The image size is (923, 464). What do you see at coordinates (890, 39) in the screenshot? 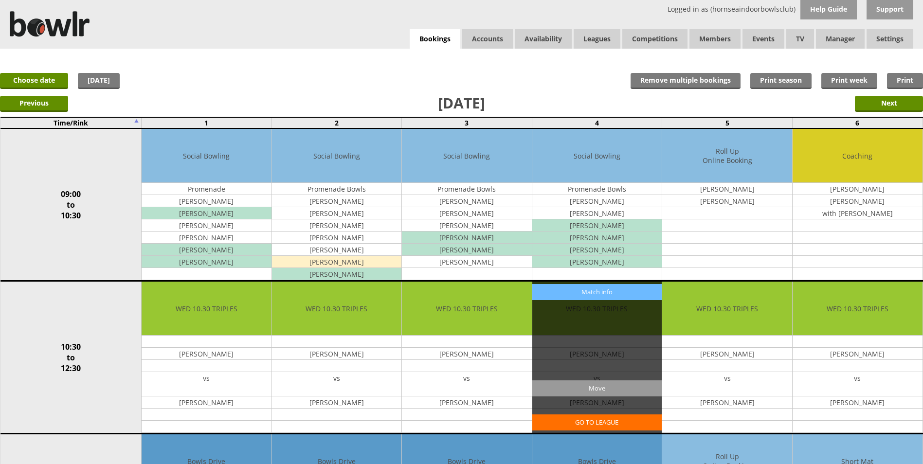
I see `span: Settings` at bounding box center [890, 39].